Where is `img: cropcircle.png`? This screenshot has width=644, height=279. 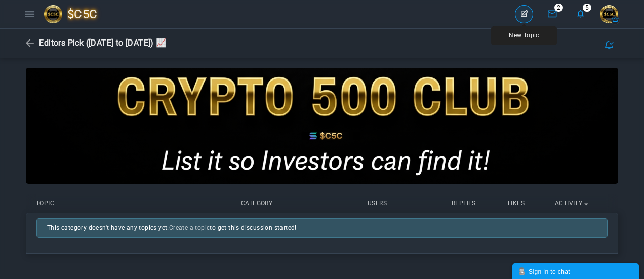
img: cropcircle.png is located at coordinates (609, 14).